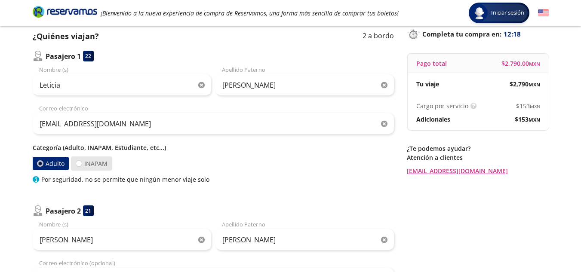  I want to click on button: English, so click(543, 13).